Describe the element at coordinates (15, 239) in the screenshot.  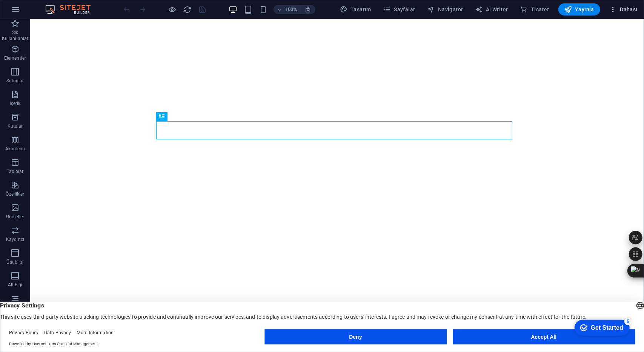
I see `p: Kaydırıcı` at that location.